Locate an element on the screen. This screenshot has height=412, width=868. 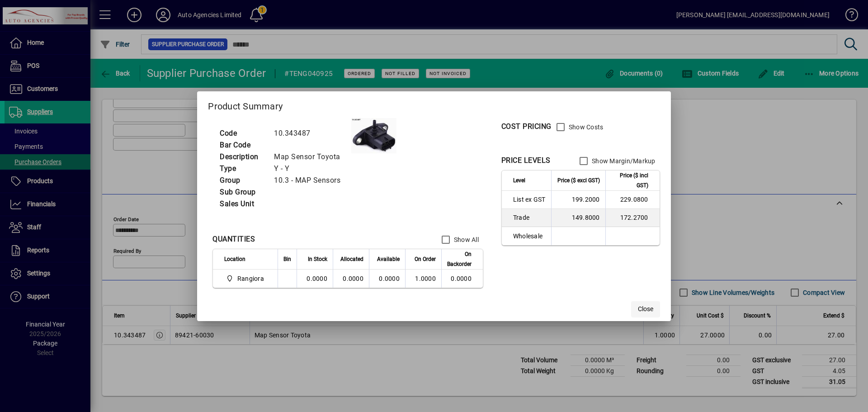
span: List ex GST is located at coordinates (530, 199).